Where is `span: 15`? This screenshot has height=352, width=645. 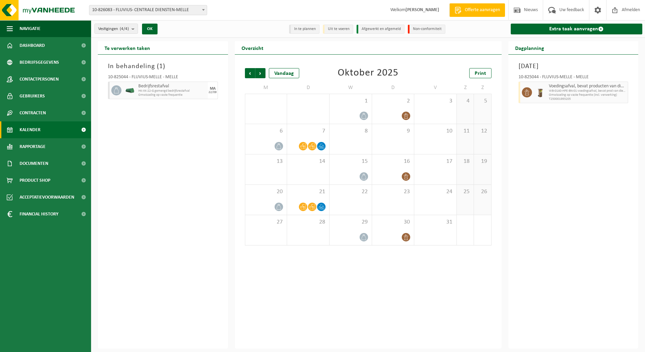 span: 15 is located at coordinates (350, 162).